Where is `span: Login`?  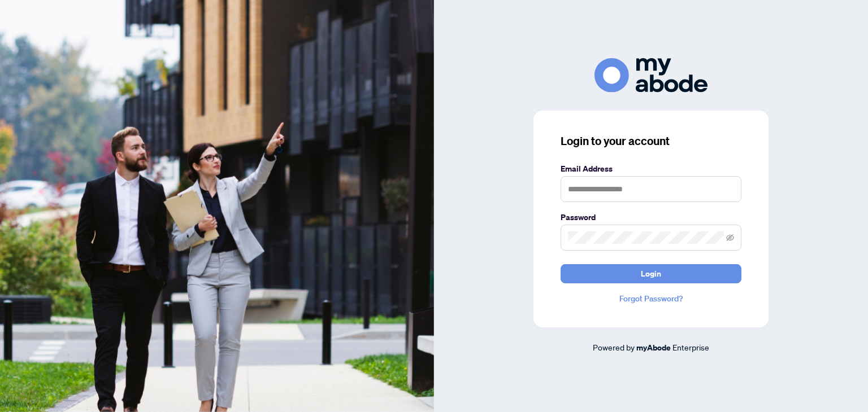 span: Login is located at coordinates (650, 273).